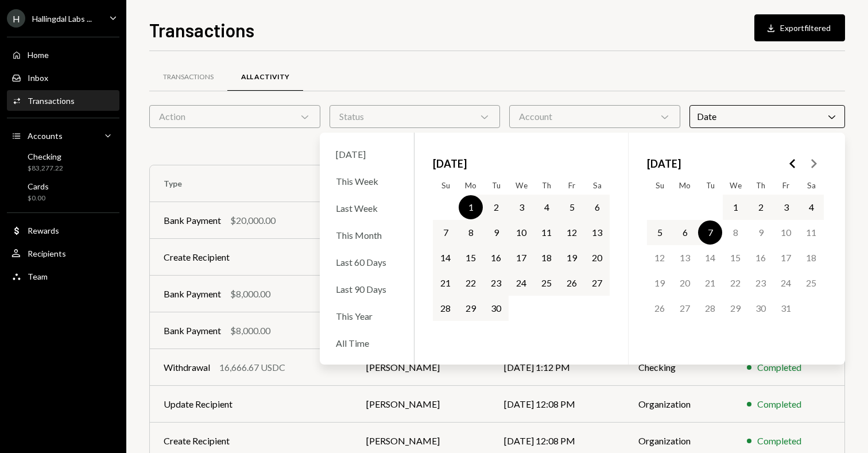  Describe the element at coordinates (736, 207) in the screenshot. I see `button: Wednesday, October 1st, 2025, selected` at that location.